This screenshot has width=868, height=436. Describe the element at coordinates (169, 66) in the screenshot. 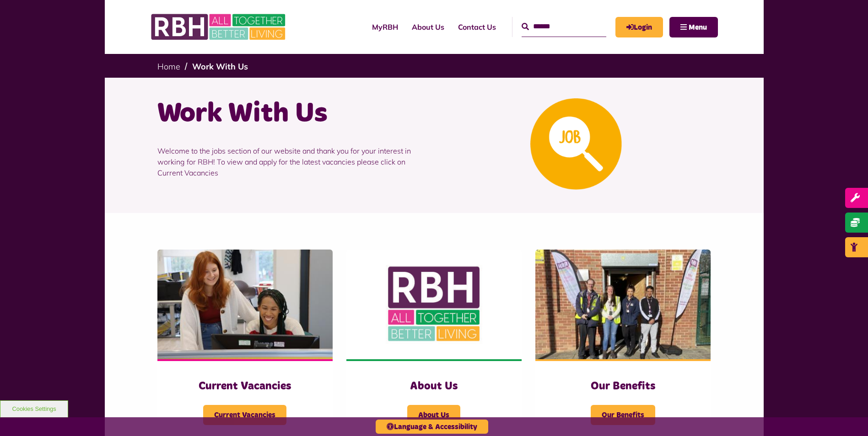

I see `a: Home` at that location.